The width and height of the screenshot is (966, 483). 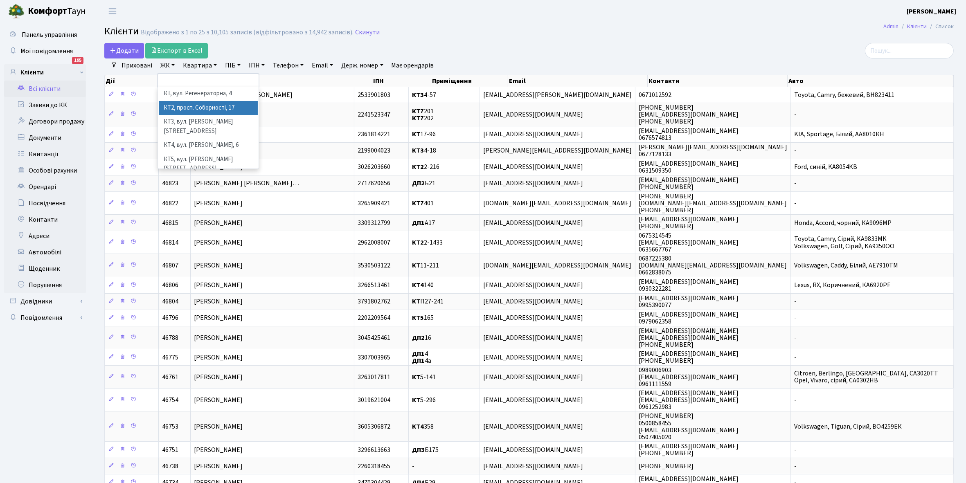 I want to click on span: 11-211, so click(x=425, y=266).